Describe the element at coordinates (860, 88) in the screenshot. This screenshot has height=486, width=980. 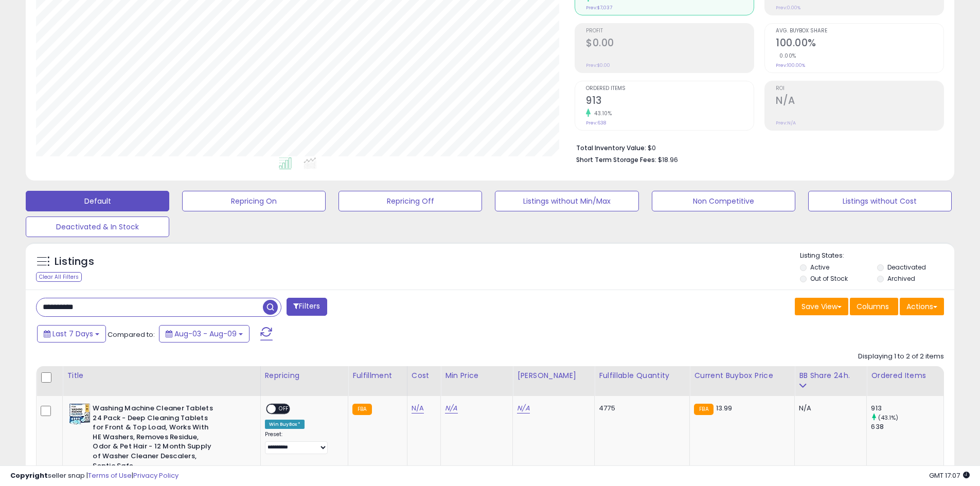
I see `span: ROI` at that location.